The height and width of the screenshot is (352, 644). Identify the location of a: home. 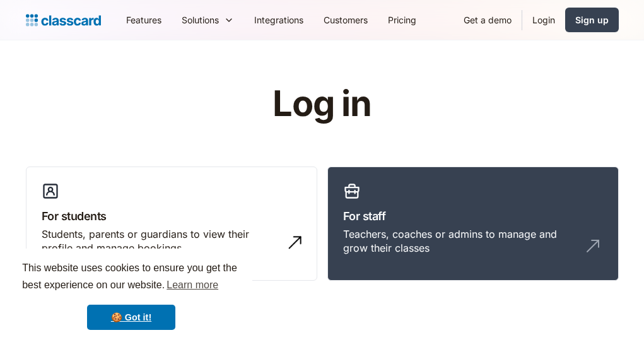
(63, 20).